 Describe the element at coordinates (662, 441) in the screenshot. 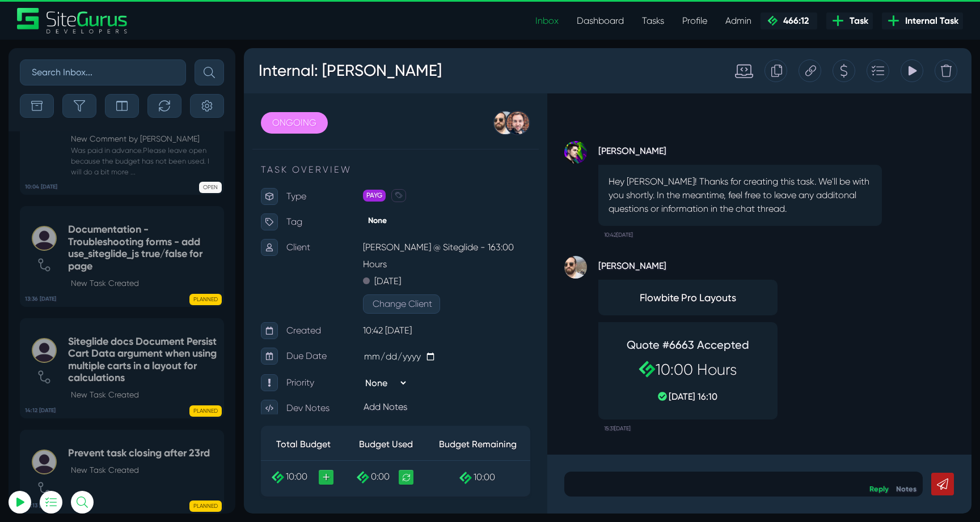

I see `a: Notes` at that location.